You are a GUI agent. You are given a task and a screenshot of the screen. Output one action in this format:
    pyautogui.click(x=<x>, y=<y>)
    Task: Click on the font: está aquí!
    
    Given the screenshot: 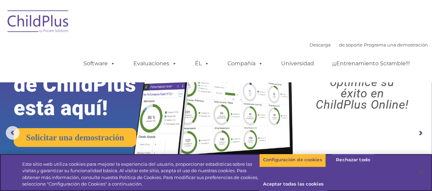 What is the action you would take?
    pyautogui.click(x=61, y=108)
    